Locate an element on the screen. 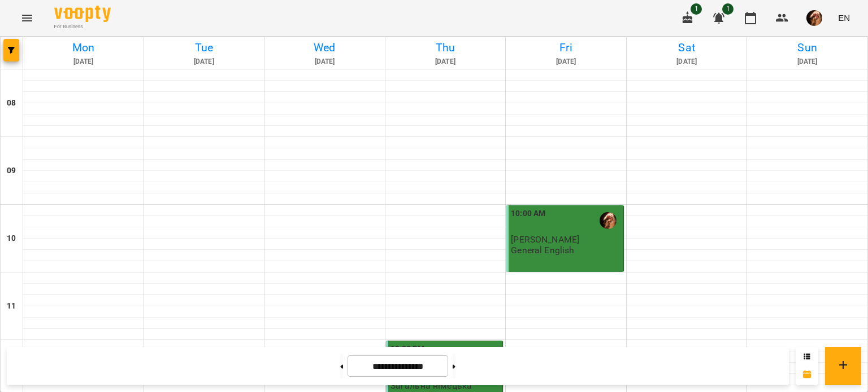  h6: 08 is located at coordinates (11, 103).